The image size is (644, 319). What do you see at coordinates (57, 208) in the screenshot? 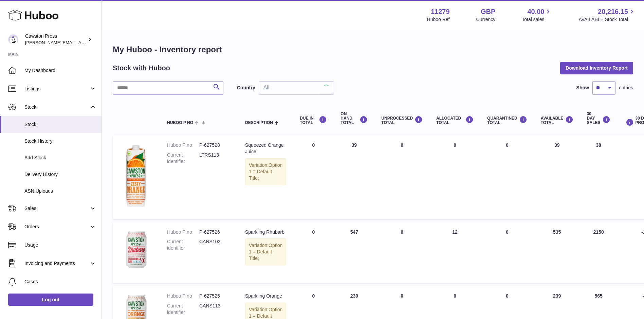
I see `span: Sales` at bounding box center [57, 208].